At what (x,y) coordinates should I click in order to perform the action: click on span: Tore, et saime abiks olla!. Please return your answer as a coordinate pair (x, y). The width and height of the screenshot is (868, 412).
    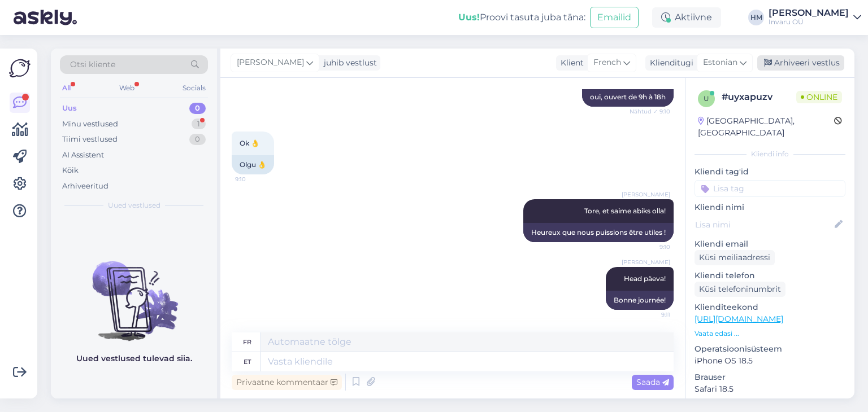
    Looking at the image, I should click on (625, 211).